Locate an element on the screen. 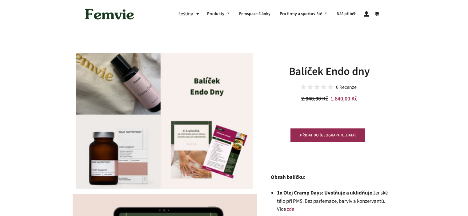 The image size is (468, 216). li: ženské tělo při PMS. Bez parfemace, barviv a konzervantů. Více is located at coordinates (333, 202).